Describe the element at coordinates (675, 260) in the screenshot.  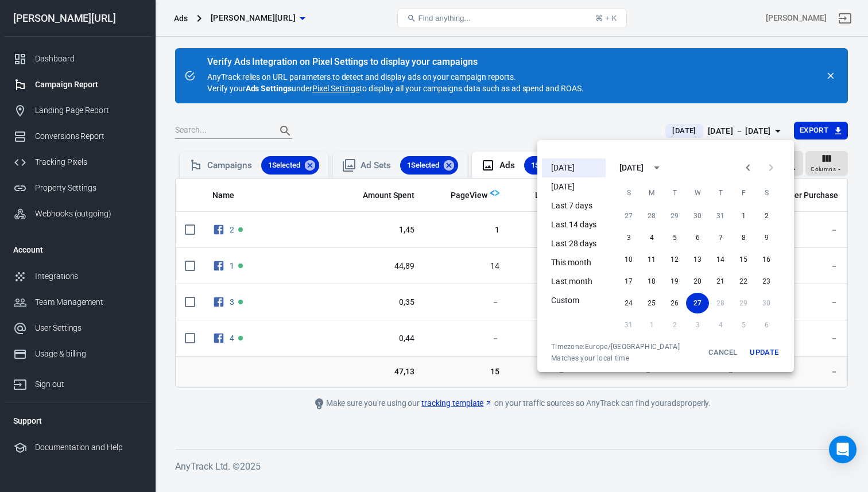
I see `button: 12` at that location.